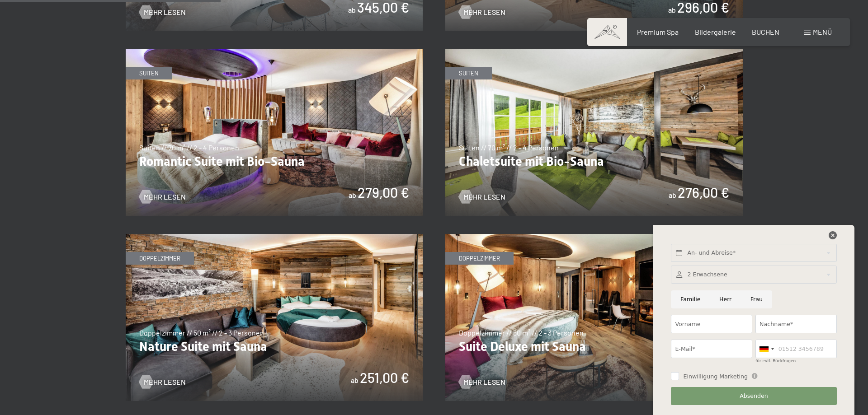 This screenshot has width=868, height=415. I want to click on button: Absenden, so click(753, 396).